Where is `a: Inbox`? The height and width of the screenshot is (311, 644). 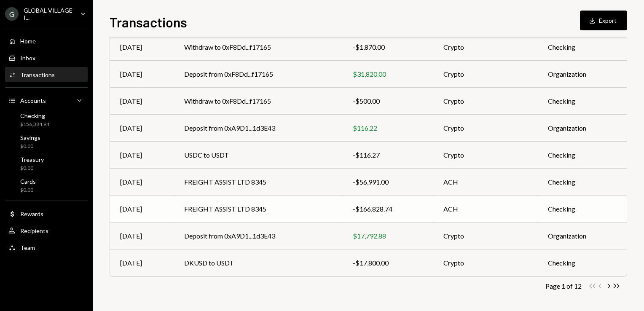 a: Inbox is located at coordinates (47, 57).